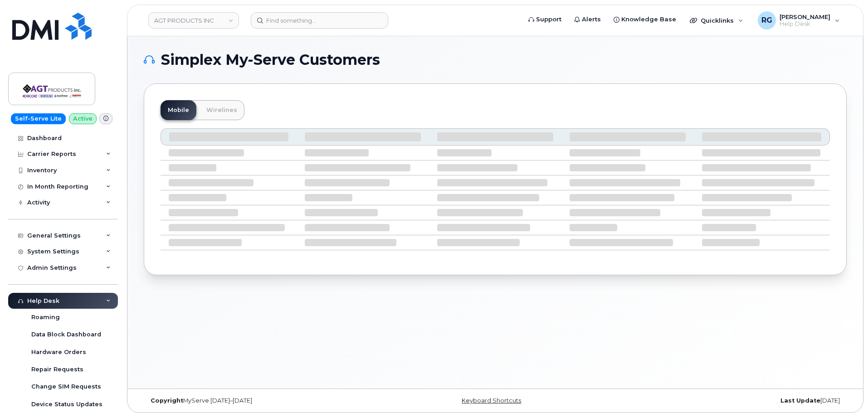 The width and height of the screenshot is (868, 413). Describe the element at coordinates (491, 401) in the screenshot. I see `a: Keyboard Shortcuts` at that location.